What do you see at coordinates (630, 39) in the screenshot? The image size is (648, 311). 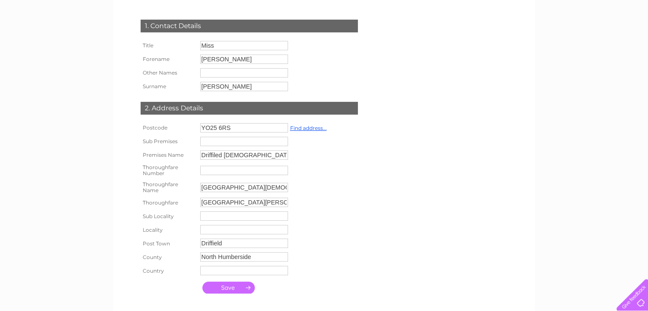 I see `a: Log out` at bounding box center [630, 39].